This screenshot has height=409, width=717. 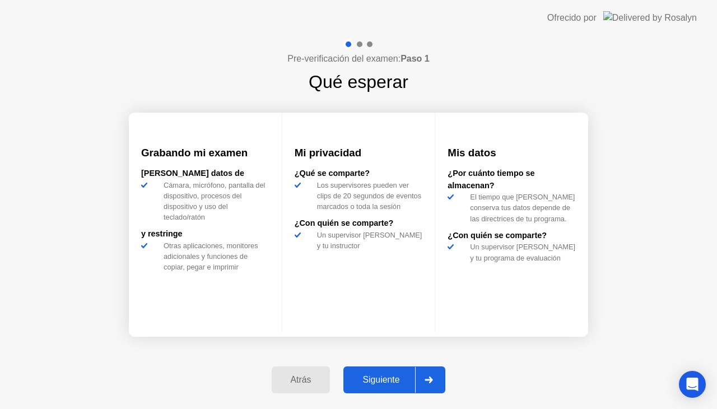 What do you see at coordinates (358, 153) in the screenshot?
I see `h3: Mi privacidad` at bounding box center [358, 153].